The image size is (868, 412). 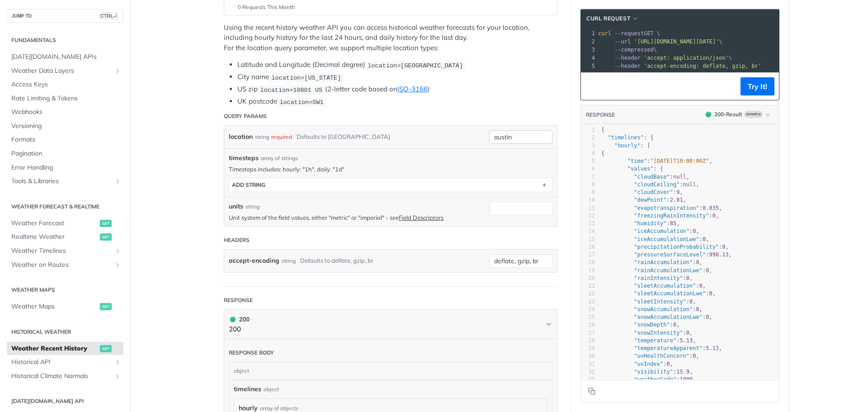 What do you see at coordinates (245, 116) in the screenshot?
I see `div: Query Params` at bounding box center [245, 116].